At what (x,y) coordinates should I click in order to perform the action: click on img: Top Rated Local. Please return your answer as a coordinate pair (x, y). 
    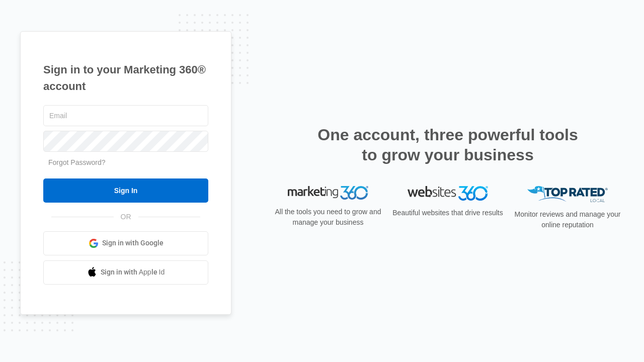
    Looking at the image, I should click on (568, 194).